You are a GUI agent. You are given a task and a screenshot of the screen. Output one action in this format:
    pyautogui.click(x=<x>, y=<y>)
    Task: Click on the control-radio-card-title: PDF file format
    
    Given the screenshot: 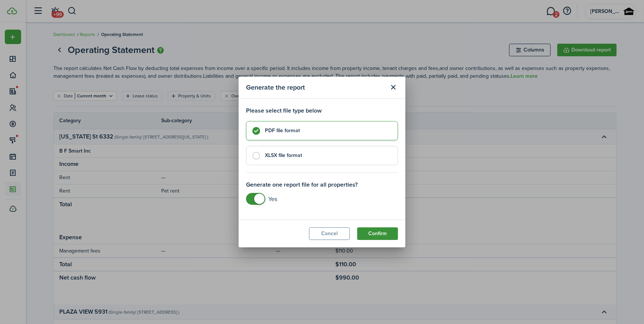 What is the action you would take?
    pyautogui.click(x=328, y=131)
    